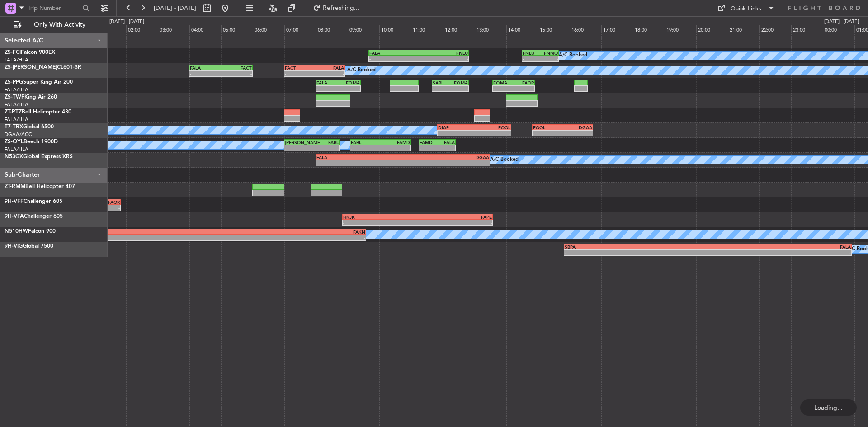 The image size is (868, 427). I want to click on a: 9H-VFAChallenger 605, so click(33, 216).